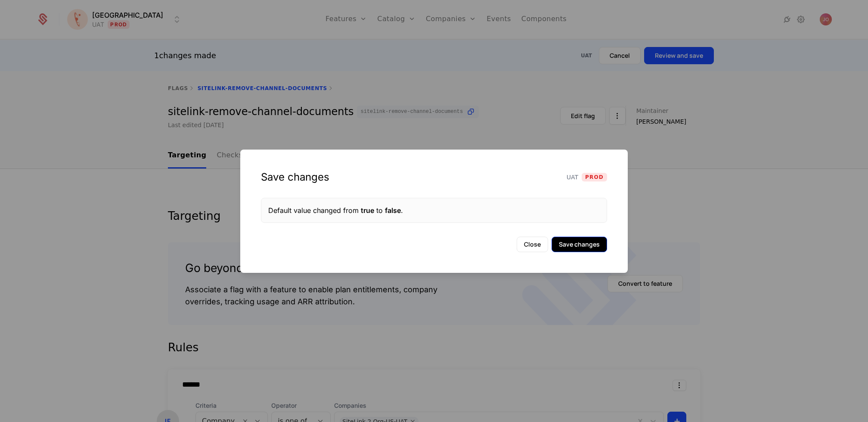 This screenshot has width=868, height=422. What do you see at coordinates (367, 211) in the screenshot?
I see `span: true` at bounding box center [367, 211].